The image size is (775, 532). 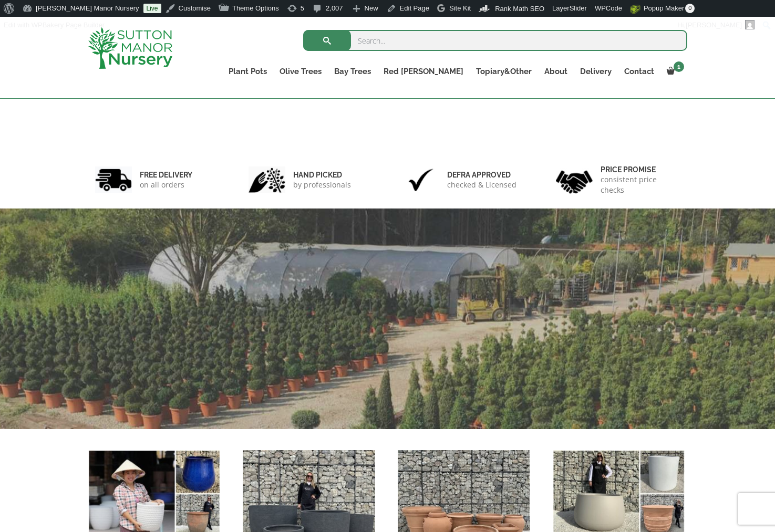 I want to click on input: Search..., so click(x=495, y=40).